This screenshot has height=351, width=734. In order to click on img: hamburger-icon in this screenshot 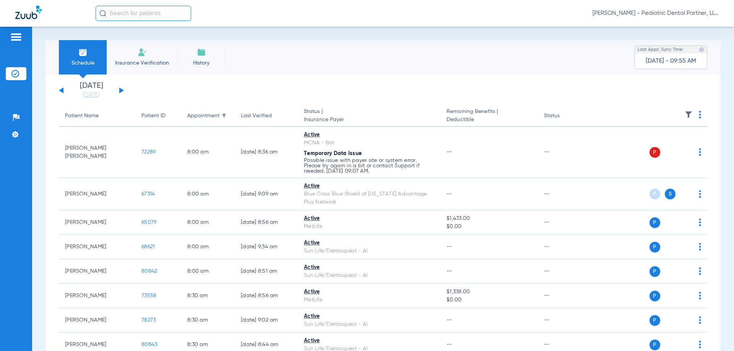, I will do `click(16, 37)`.